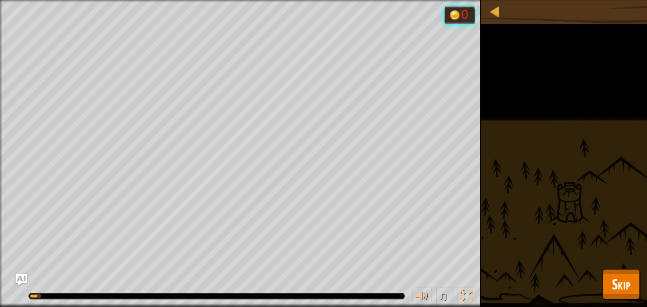 This screenshot has height=307, width=647. Describe the element at coordinates (460, 15) in the screenshot. I see `div: Team 'humans' has 0 gold.` at that location.